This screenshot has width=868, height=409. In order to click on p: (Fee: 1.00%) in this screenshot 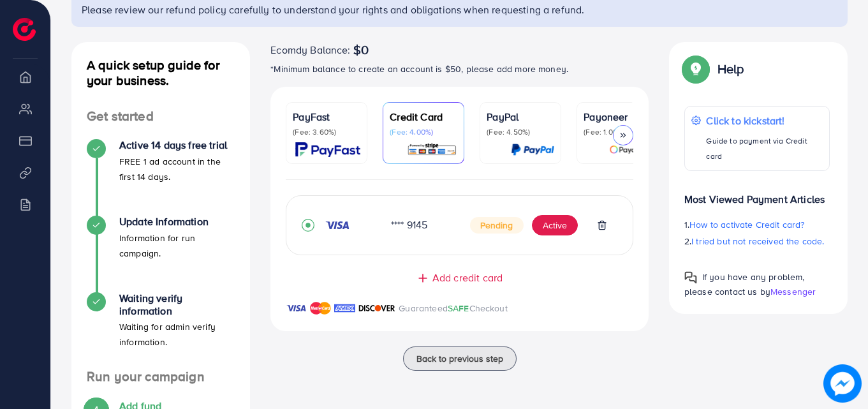, I will do `click(617, 132)`.